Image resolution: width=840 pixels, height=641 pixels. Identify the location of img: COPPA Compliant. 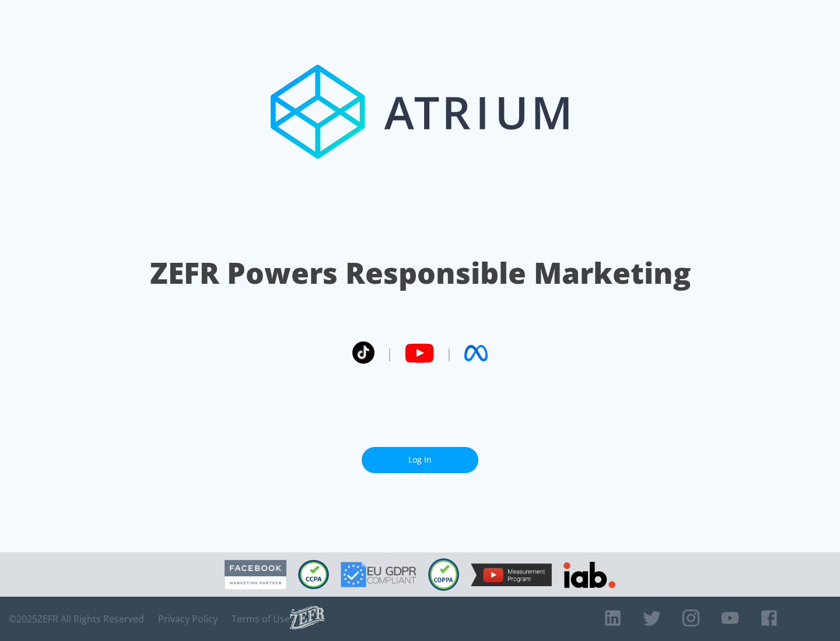
(443, 575).